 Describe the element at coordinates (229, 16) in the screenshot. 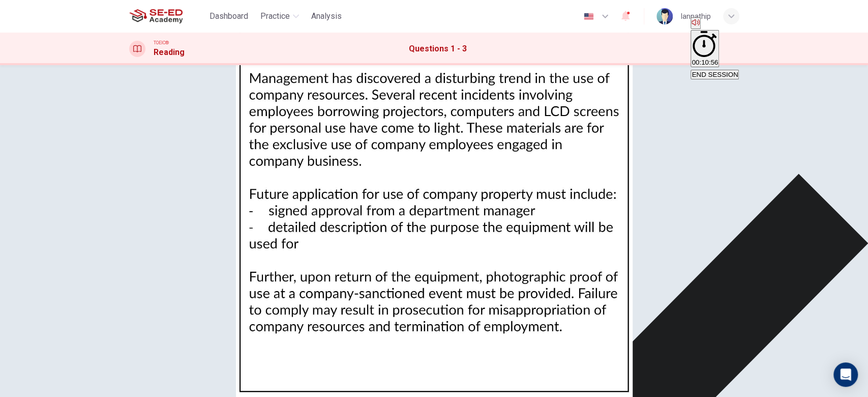

I see `span: Dashboard` at that location.